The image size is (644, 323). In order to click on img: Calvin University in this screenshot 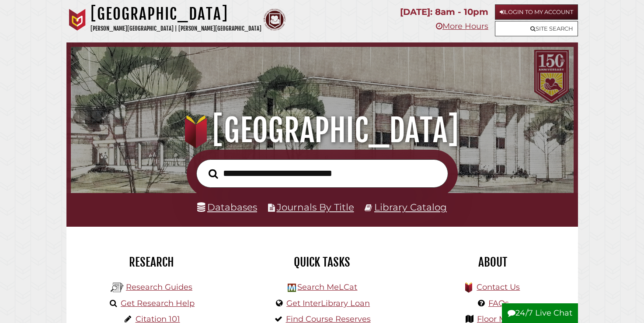, I will do `click(77, 20)`.